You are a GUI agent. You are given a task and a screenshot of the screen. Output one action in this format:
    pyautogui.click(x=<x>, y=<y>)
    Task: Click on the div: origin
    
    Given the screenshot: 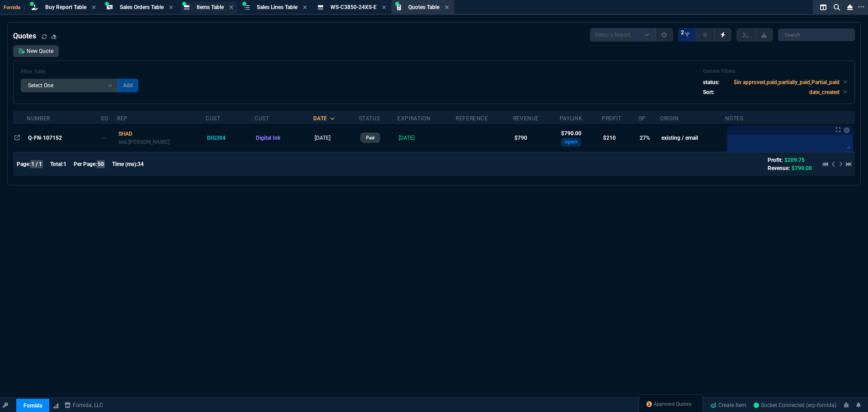 What is the action you would take?
    pyautogui.click(x=669, y=118)
    